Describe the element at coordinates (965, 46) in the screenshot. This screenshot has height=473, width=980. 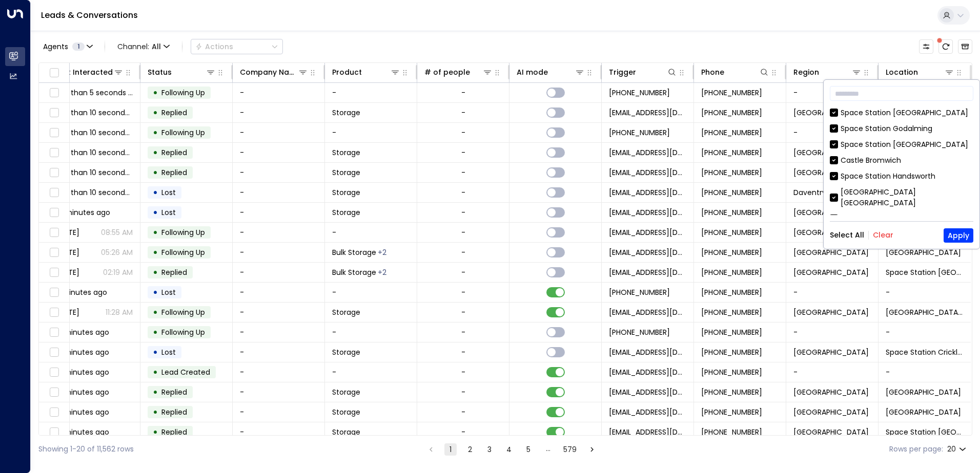
I see `button: Archived Leads` at that location.